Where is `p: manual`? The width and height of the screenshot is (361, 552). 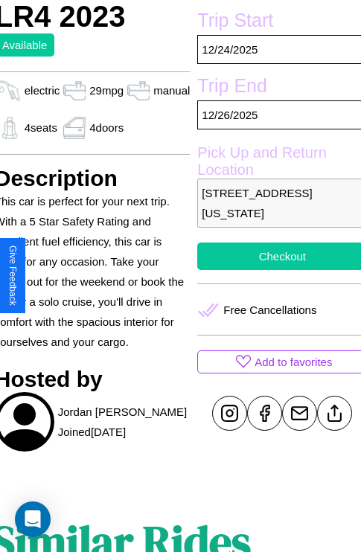 p: manual is located at coordinates (171, 90).